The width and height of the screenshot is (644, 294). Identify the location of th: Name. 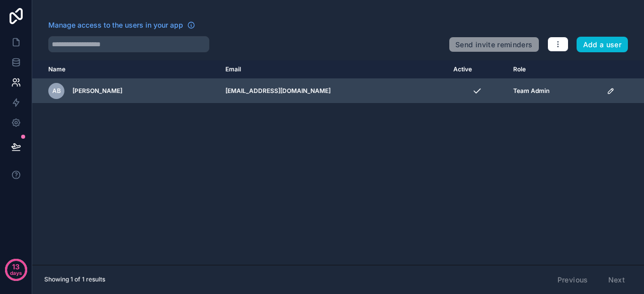
(126, 69).